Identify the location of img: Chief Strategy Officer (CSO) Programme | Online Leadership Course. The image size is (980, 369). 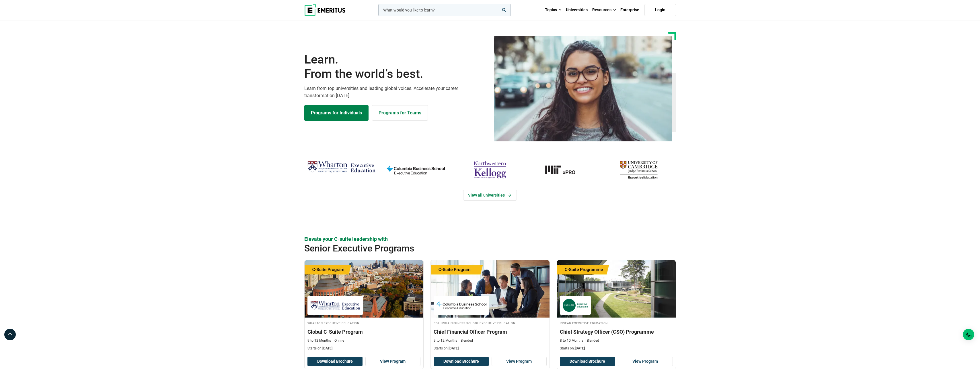
(616, 289).